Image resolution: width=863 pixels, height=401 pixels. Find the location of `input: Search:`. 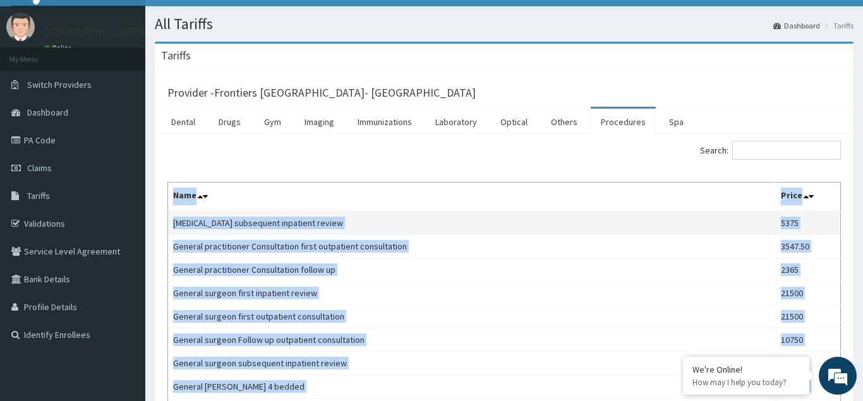

input: Search: is located at coordinates (787, 150).